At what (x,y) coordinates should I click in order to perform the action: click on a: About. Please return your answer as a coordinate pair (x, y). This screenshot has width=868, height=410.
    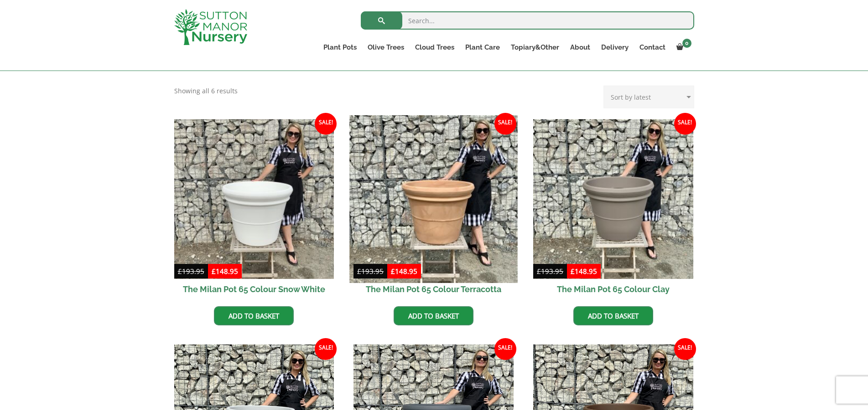
    Looking at the image, I should click on (580, 47).